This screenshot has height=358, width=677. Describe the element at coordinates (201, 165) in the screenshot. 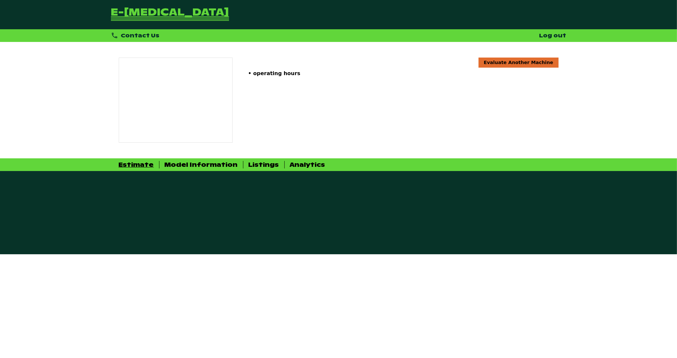

I see `div: Model Information` at that location.